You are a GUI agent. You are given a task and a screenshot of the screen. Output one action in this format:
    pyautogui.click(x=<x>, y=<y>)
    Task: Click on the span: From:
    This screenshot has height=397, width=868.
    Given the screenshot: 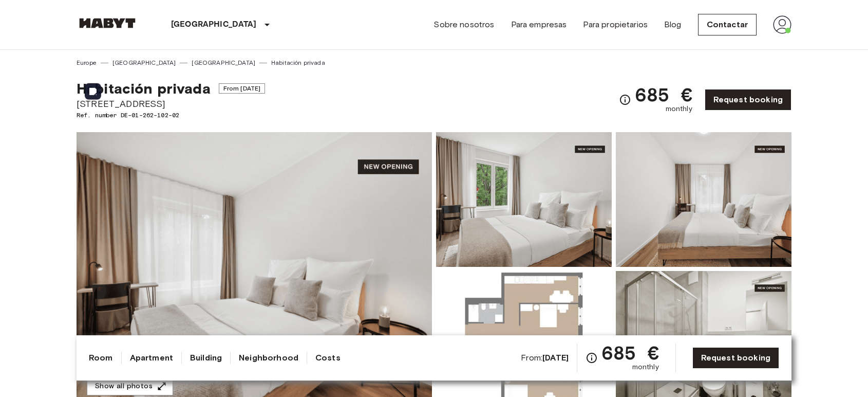 What is the action you would take?
    pyautogui.click(x=545, y=358)
    